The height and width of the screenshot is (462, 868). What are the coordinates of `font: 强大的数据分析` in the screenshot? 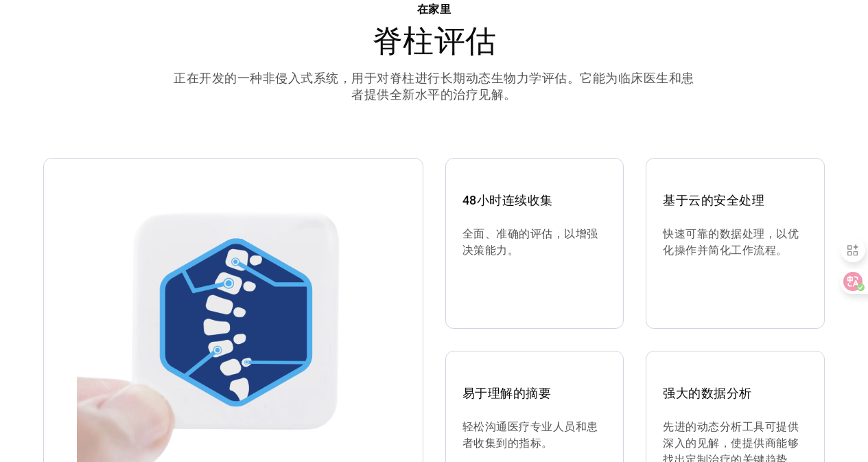 It's located at (708, 392).